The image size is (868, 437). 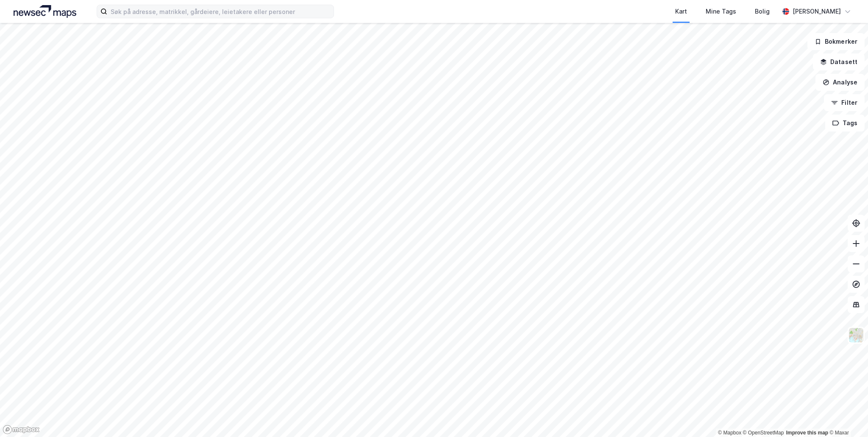 What do you see at coordinates (721, 11) in the screenshot?
I see `div: Mine Tags` at bounding box center [721, 11].